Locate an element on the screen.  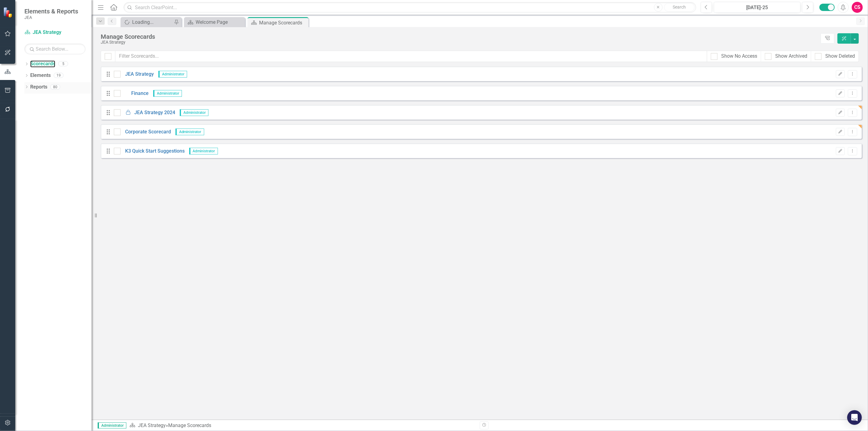
a: JEA Strategy 2024 is located at coordinates (148, 112).